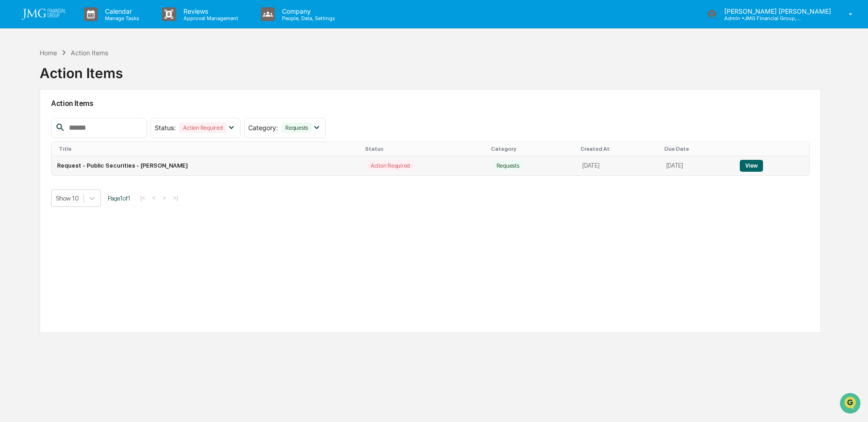 The width and height of the screenshot is (868, 422). What do you see at coordinates (697, 149) in the screenshot?
I see `div: Due Date` at bounding box center [697, 149].